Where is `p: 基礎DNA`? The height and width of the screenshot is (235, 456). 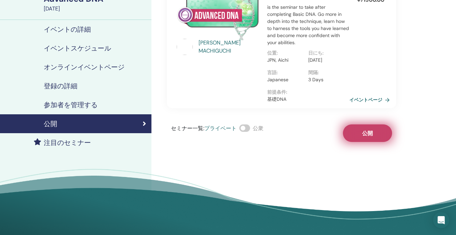 p: 基礎DNA is located at coordinates (308, 99).